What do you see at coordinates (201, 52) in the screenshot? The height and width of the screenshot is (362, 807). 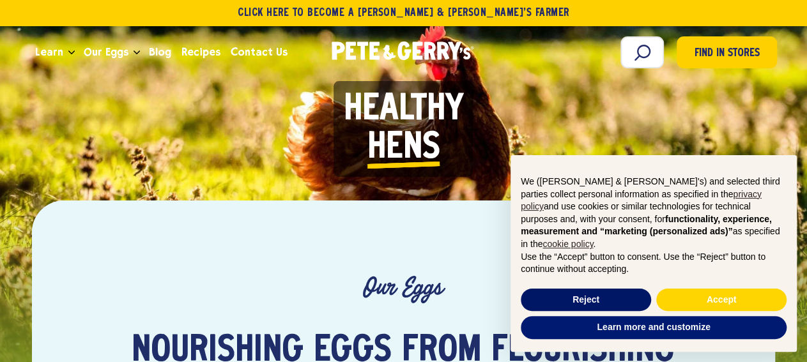 I see `a: Recipes` at bounding box center [201, 52].